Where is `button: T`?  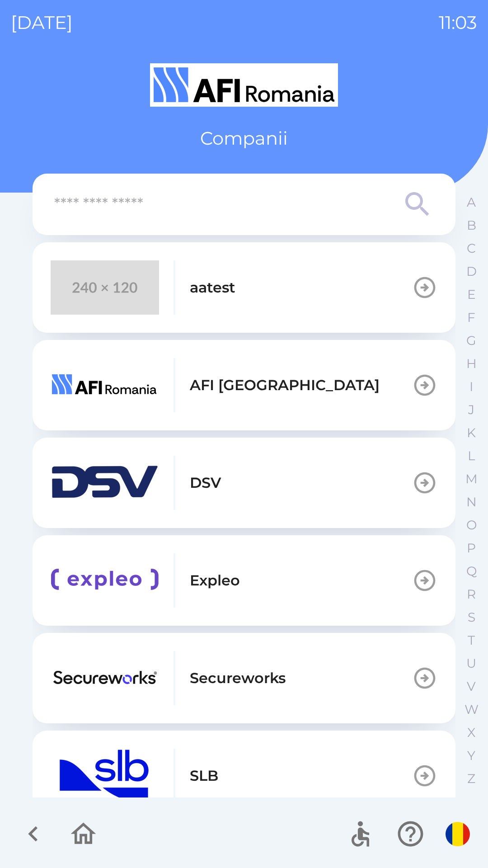
button: T is located at coordinates (471, 640).